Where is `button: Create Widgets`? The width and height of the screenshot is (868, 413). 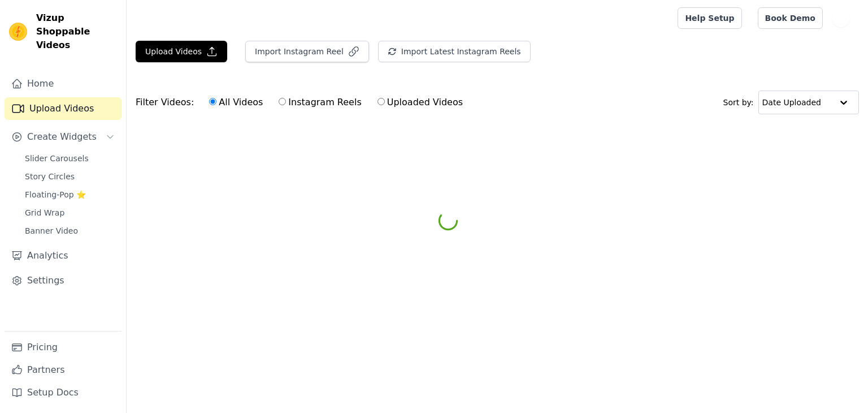 button: Create Widgets is located at coordinates (63, 136).